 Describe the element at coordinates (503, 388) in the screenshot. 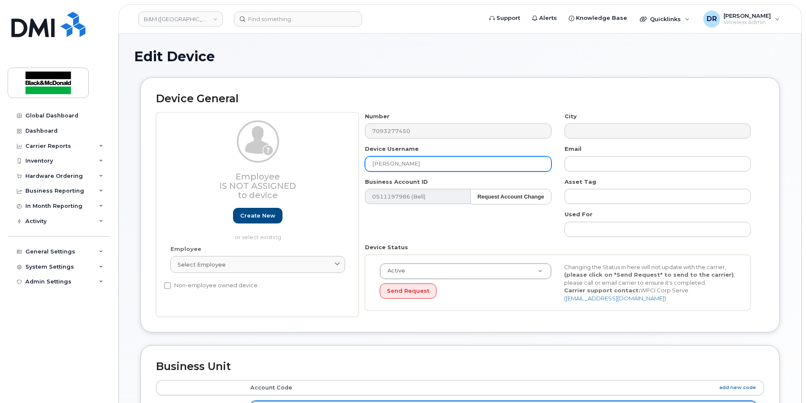

I see `th: Account Code` at that location.